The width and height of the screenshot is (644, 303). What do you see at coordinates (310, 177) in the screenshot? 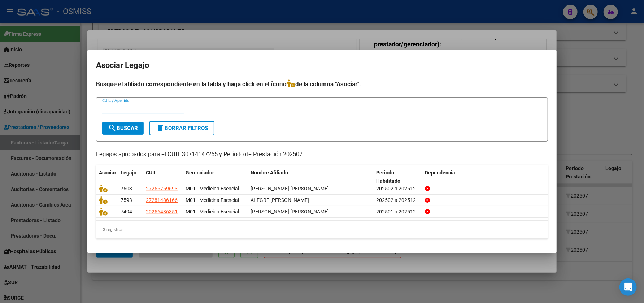
I see `datatable-header-cell: Nombre Afiliado` at bounding box center [310, 177].